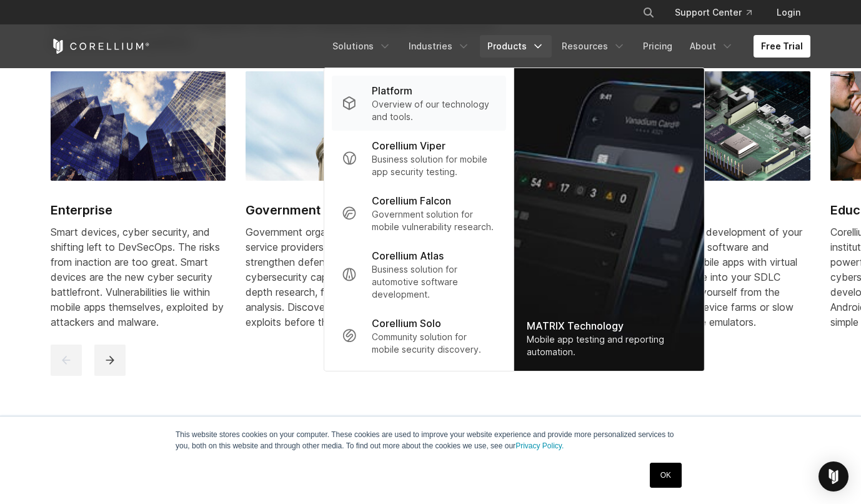 Image resolution: width=861 pixels, height=504 pixels. What do you see at coordinates (610, 325) in the screenshot?
I see `div: MATRIX Technology` at bounding box center [610, 325].